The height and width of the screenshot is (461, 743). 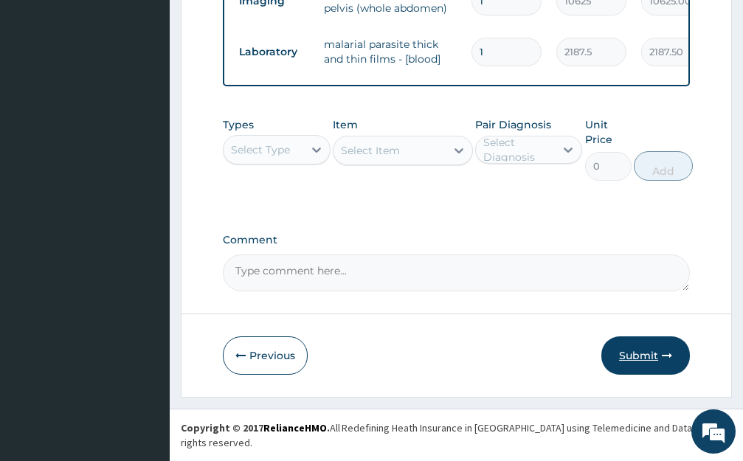 I want to click on button: Previous, so click(x=265, y=356).